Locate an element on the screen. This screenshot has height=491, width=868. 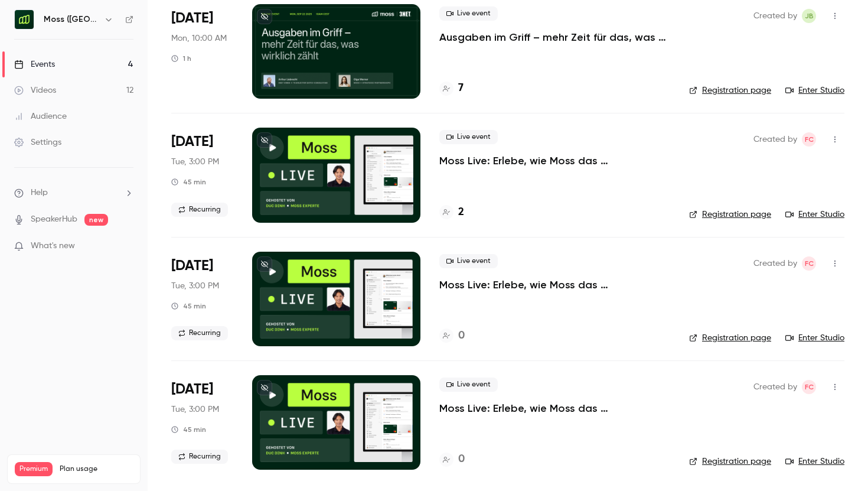
img: Moss (DE) is located at coordinates (24, 20).